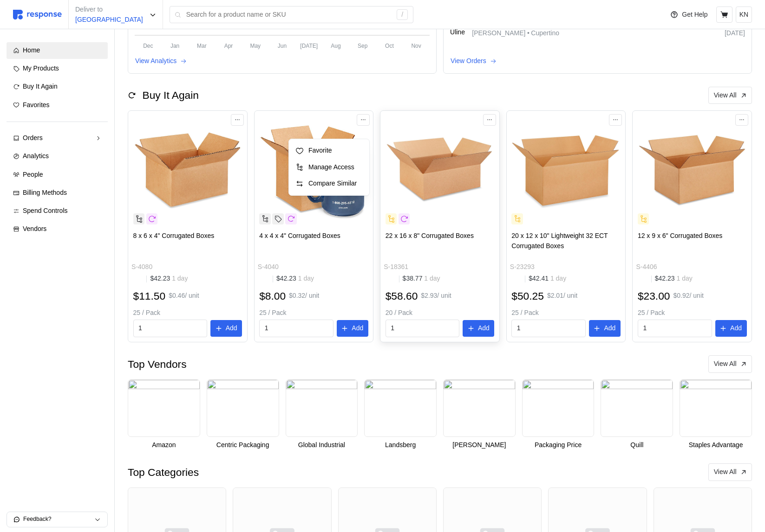 The width and height of the screenshot is (765, 532). Describe the element at coordinates (716, 408) in the screenshot. I see `img: b3edfc49-2e23-4e55-8feb-1b47f28428ae.png` at that location.